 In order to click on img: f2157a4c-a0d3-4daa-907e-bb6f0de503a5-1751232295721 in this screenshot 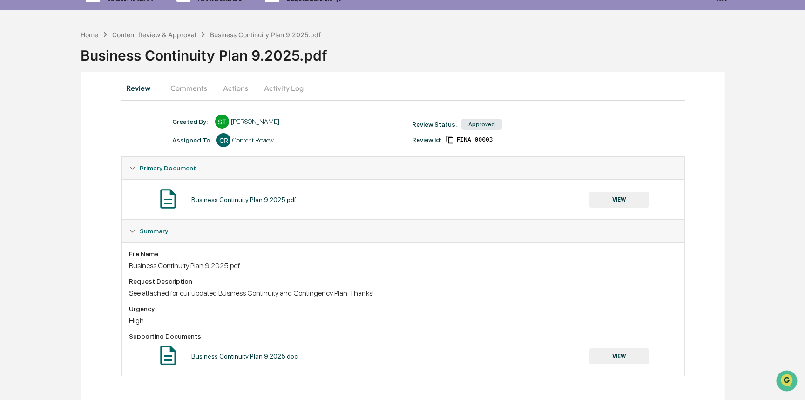, I will do `click(12, 12)`.